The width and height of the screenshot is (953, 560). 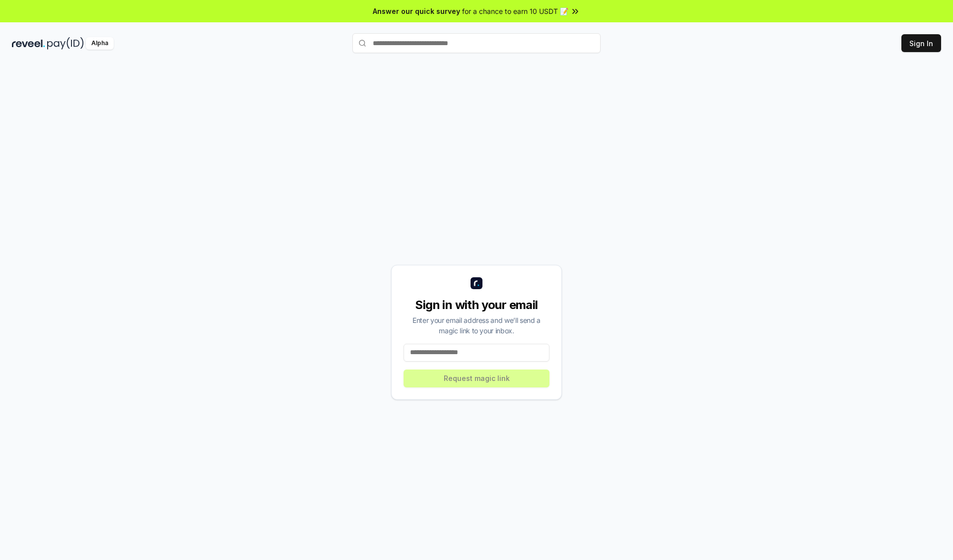 I want to click on div: Sign in with your email, so click(x=476, y=305).